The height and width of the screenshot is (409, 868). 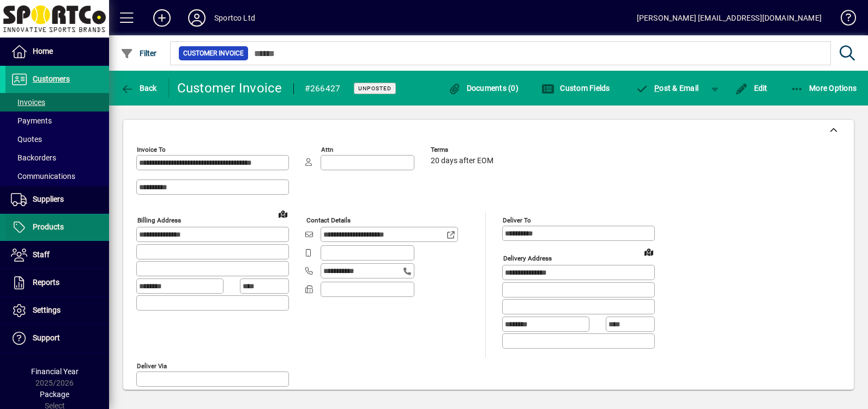 What do you see at coordinates (327, 149) in the screenshot?
I see `mat-label: Attn` at bounding box center [327, 149].